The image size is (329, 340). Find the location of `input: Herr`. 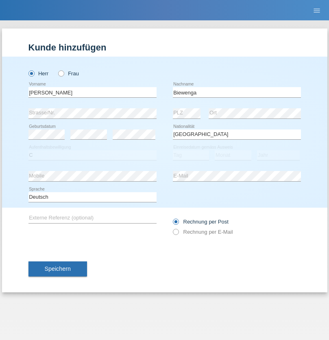

input: Herr is located at coordinates (31, 73).